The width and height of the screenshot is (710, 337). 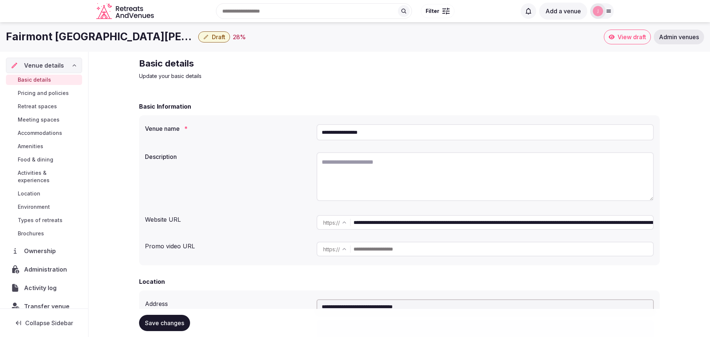 I want to click on p: Update your basic details, so click(x=263, y=76).